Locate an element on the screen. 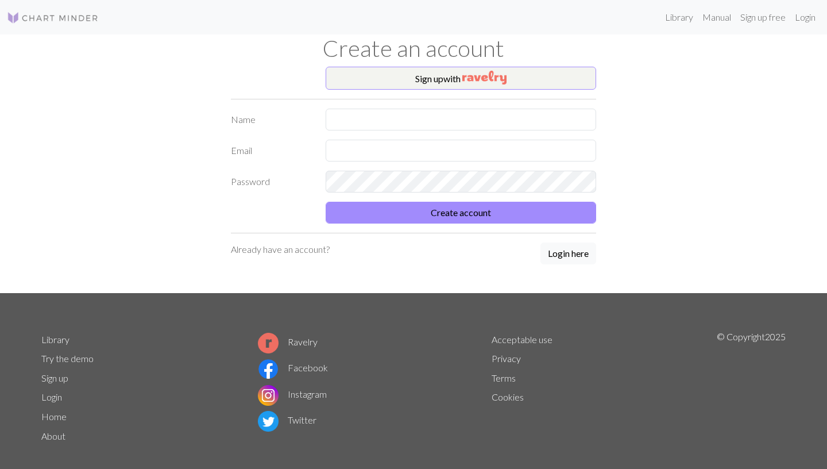 The height and width of the screenshot is (469, 827). label: Name is located at coordinates (271, 119).